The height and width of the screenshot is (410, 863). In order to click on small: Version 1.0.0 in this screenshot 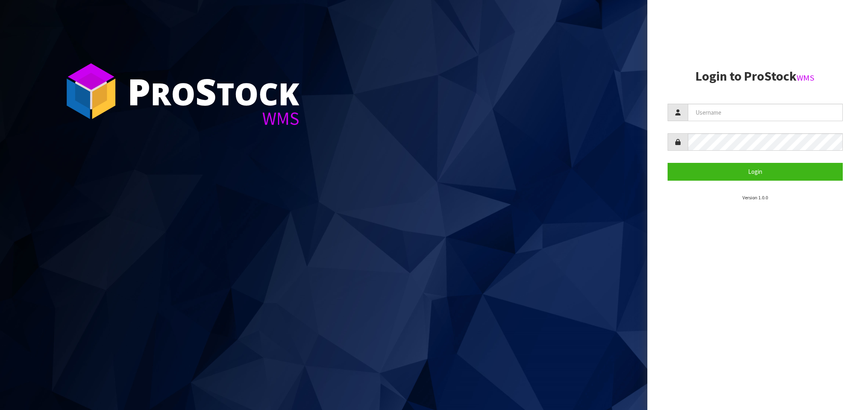, I will do `click(755, 197)`.